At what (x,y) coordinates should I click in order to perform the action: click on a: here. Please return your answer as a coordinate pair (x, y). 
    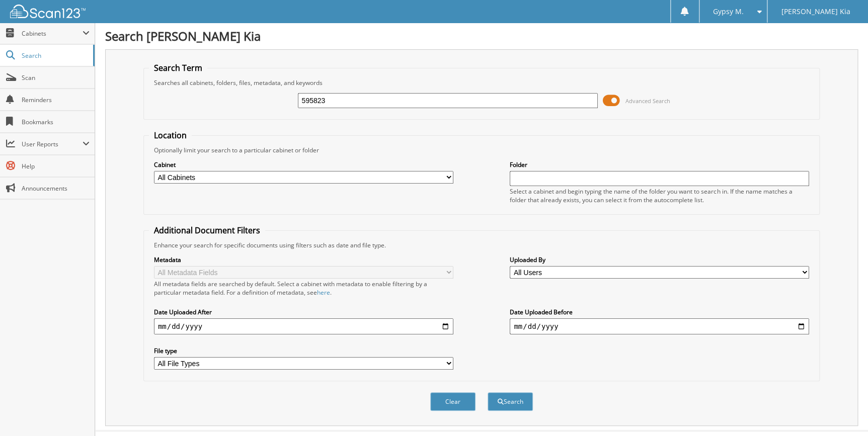
    Looking at the image, I should click on (324, 292).